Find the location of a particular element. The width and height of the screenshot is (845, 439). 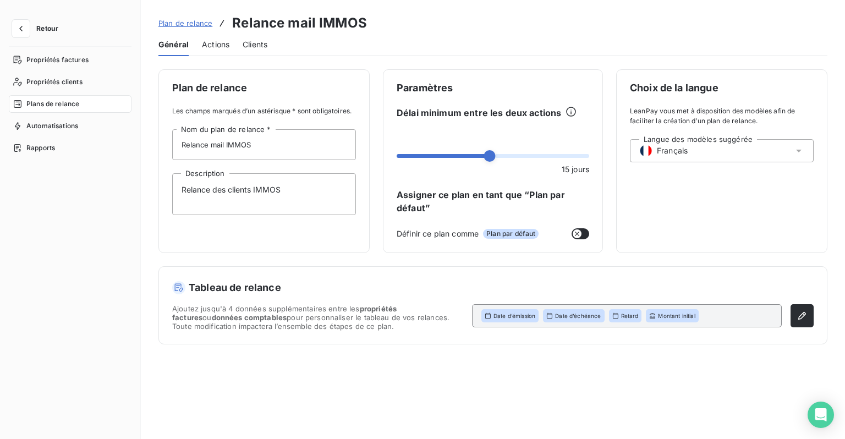

span: Définir ce plan comme is located at coordinates (437, 233).